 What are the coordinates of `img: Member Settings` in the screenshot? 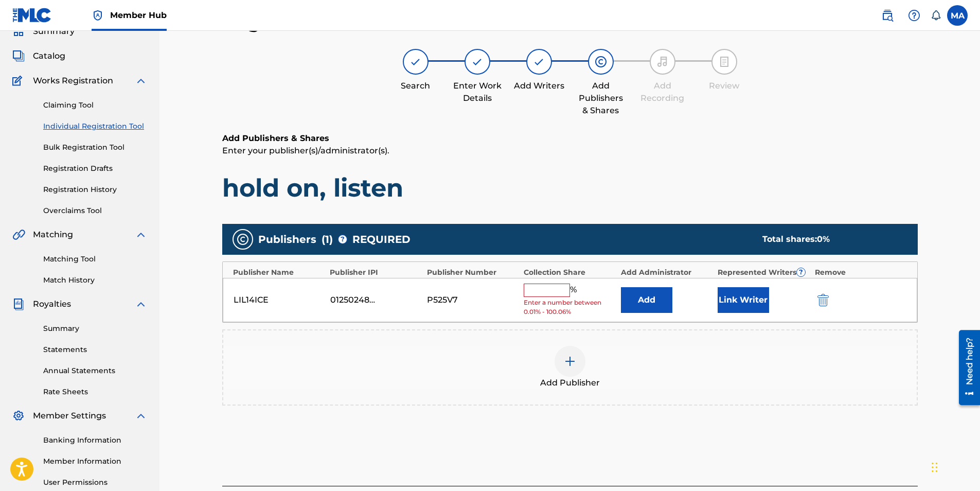 It's located at (18, 416).